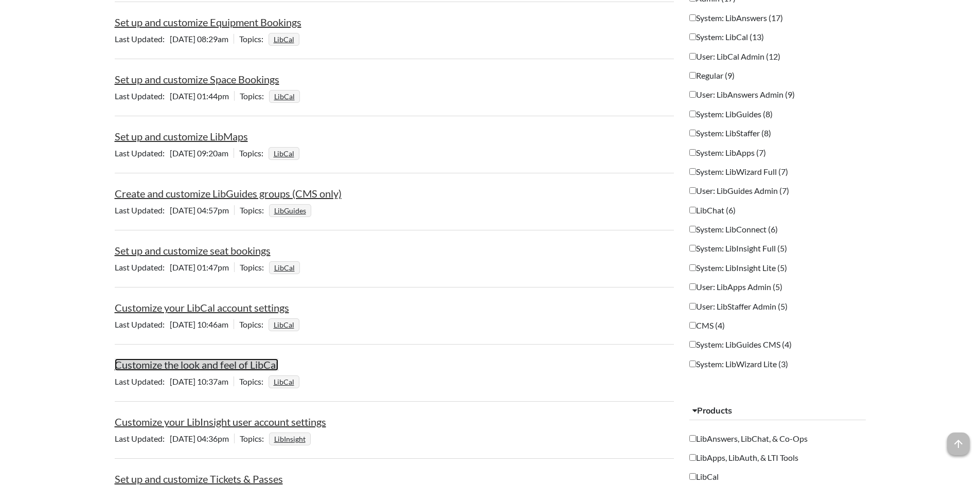 The image size is (980, 486). Describe the element at coordinates (692, 210) in the screenshot. I see `input: LibChat (6)` at that location.